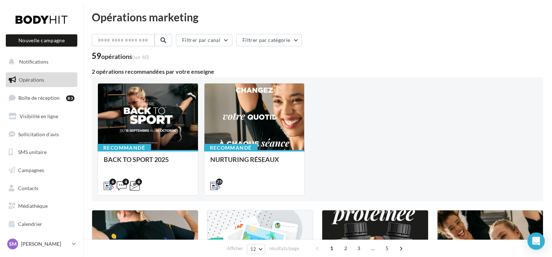 The width and height of the screenshot is (552, 257). Describe the element at coordinates (42, 116) in the screenshot. I see `a: Visibilité en ligne` at that location.